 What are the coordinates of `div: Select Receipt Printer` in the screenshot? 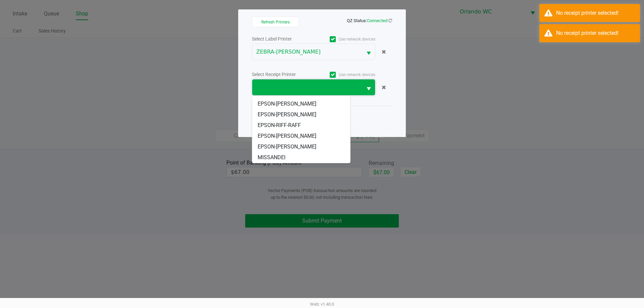 It's located at (282, 74).